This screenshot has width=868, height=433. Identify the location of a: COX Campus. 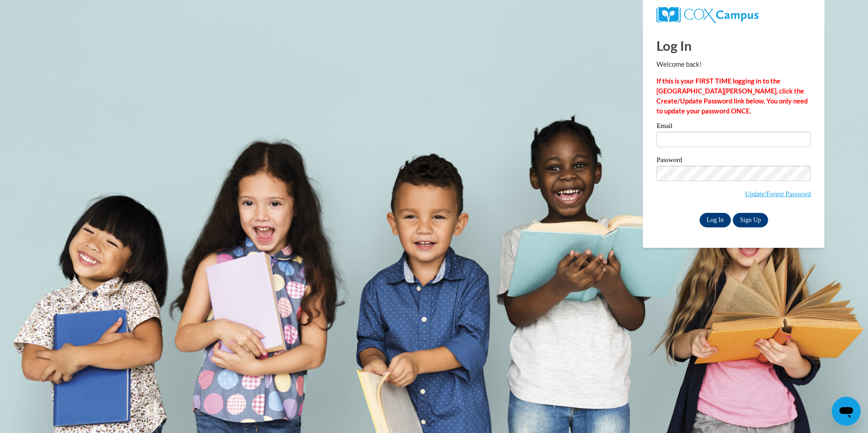
(734, 15).